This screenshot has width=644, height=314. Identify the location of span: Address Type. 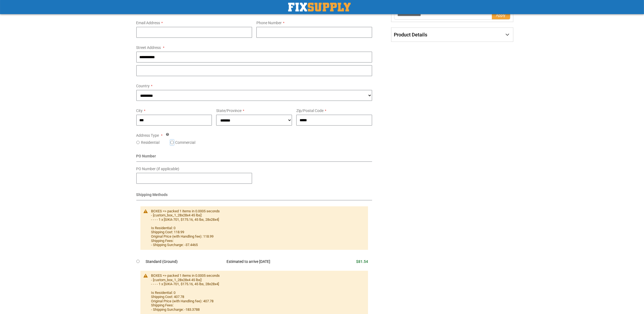
(148, 136).